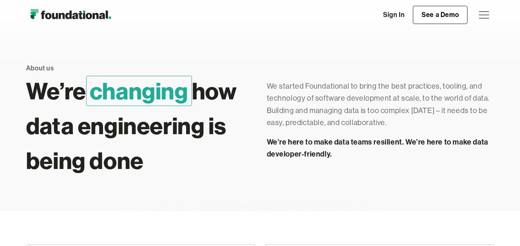  Describe the element at coordinates (441, 15) in the screenshot. I see `a: See a Demo` at that location.